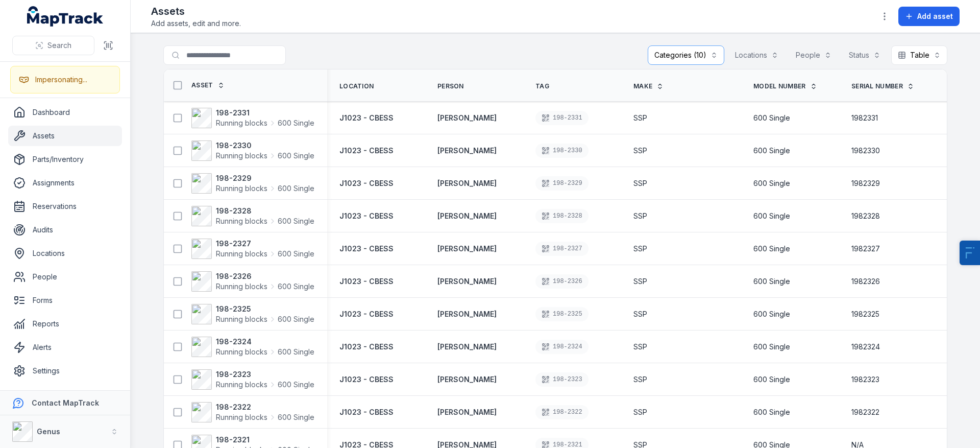 The width and height of the screenshot is (980, 448). What do you see at coordinates (865, 118) in the screenshot?
I see `span: 1982331` at bounding box center [865, 118].